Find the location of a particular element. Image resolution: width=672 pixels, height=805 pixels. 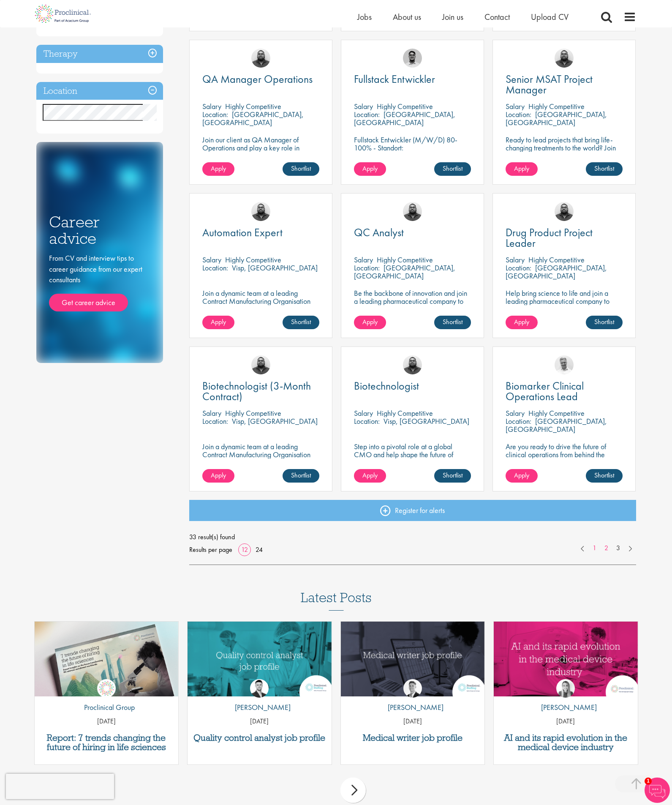

h3: Latest Posts is located at coordinates (336, 600).